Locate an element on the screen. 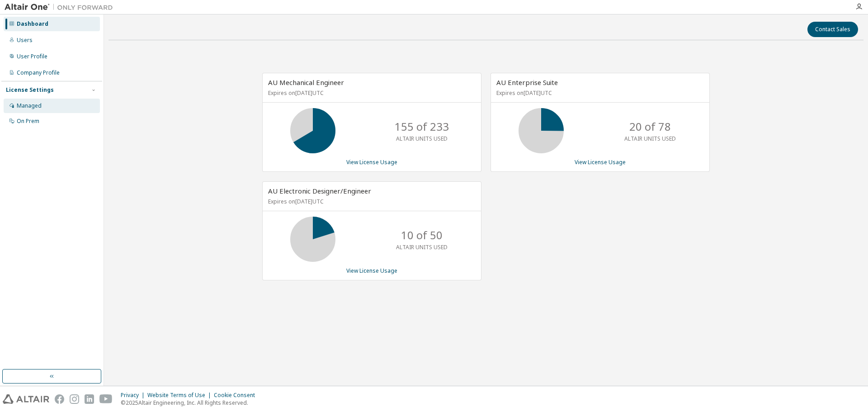  div: Company Profile is located at coordinates (38, 73).